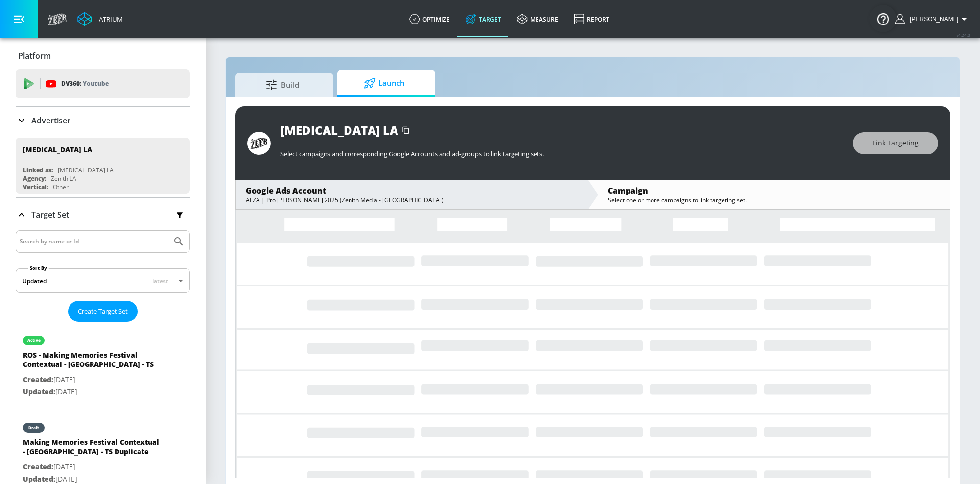 The width and height of the screenshot is (980, 484). What do you see at coordinates (103, 215) in the screenshot?
I see `div: Target Set` at bounding box center [103, 215].